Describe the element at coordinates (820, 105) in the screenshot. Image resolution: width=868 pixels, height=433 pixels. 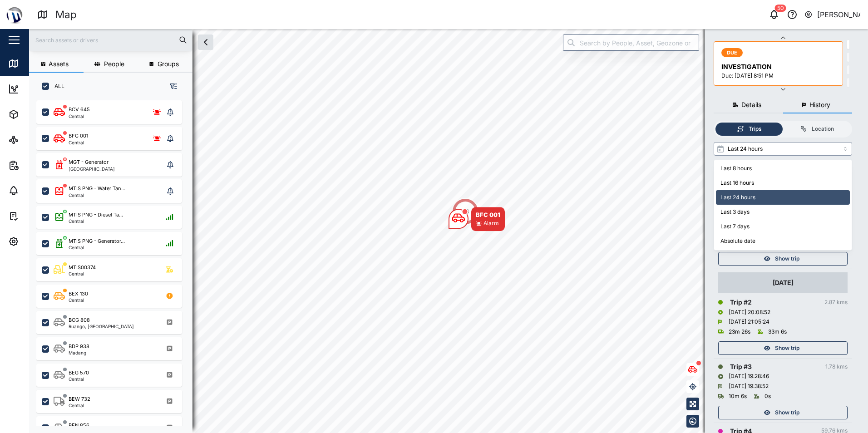
I see `span: History` at that location.